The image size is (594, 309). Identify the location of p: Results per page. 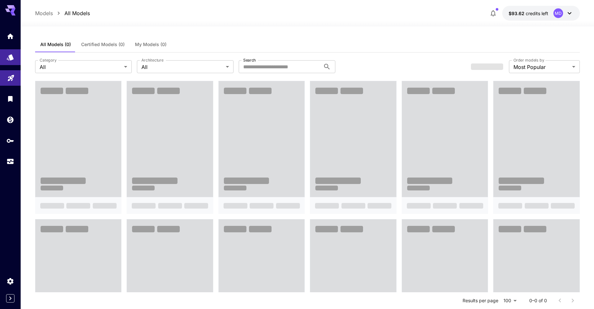
(480, 300).